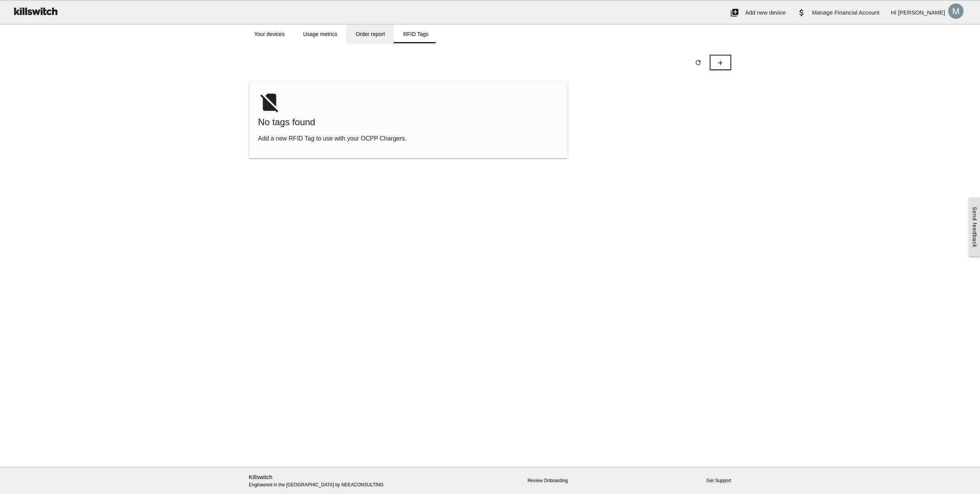  What do you see at coordinates (766, 13) in the screenshot?
I see `span: Add new device` at bounding box center [766, 13].